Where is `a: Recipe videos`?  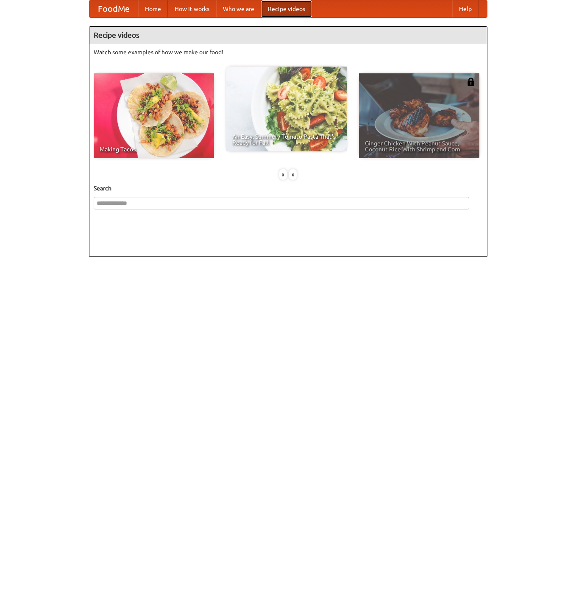 a: Recipe videos is located at coordinates (287, 9).